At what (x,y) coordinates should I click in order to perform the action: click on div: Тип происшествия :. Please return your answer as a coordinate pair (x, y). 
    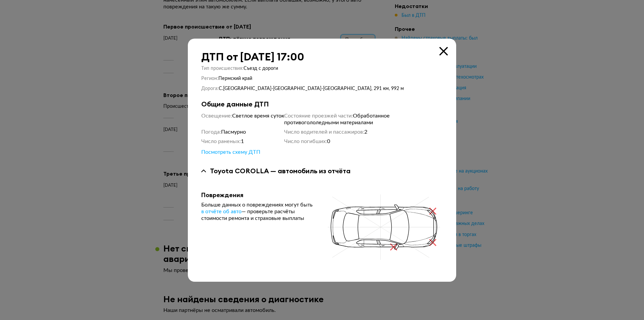
    Looking at the image, I should click on (322, 69).